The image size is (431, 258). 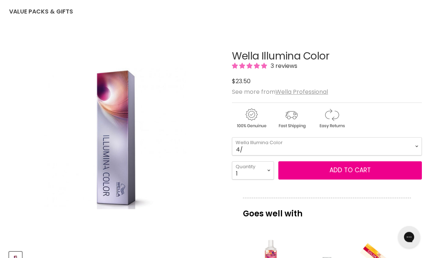 I want to click on span: 5.00 stars, so click(x=250, y=66).